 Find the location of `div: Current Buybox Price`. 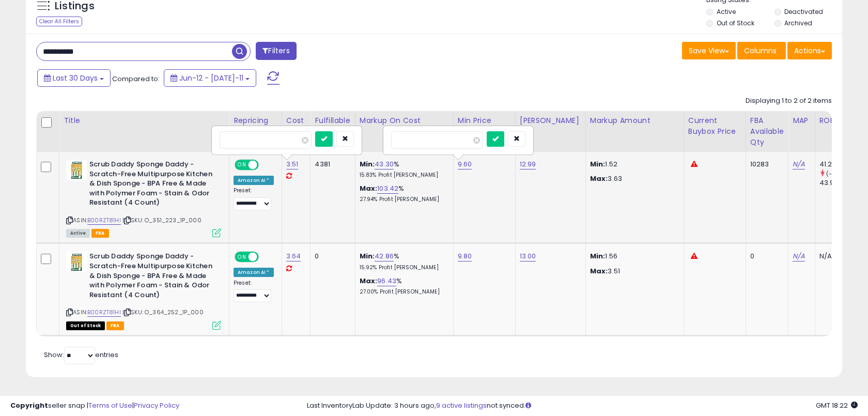

div: Current Buybox Price is located at coordinates (715, 126).